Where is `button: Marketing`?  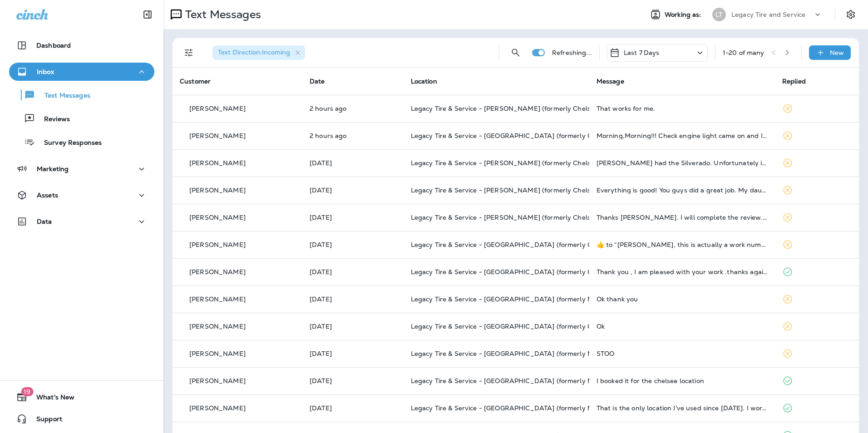 button: Marketing is located at coordinates (82, 169).